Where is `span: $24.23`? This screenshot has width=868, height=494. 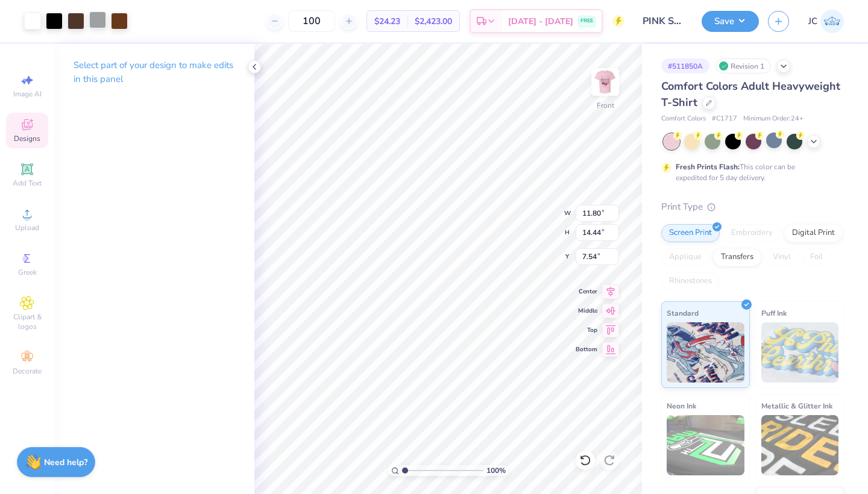
span: $24.23 is located at coordinates (387, 21).